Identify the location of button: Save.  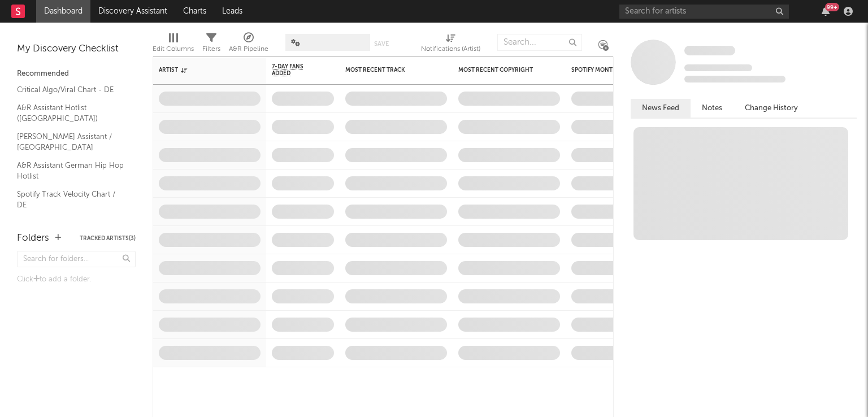
(382, 43).